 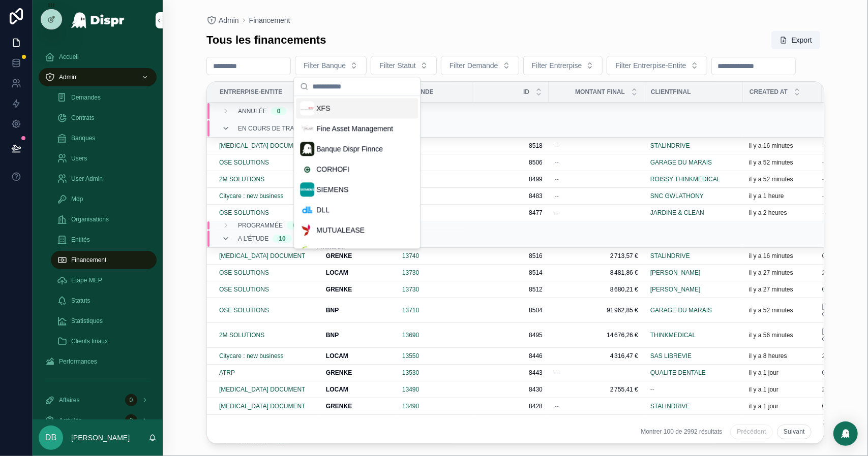 What do you see at coordinates (410, 373) in the screenshot?
I see `span: 13530` at bounding box center [410, 373].